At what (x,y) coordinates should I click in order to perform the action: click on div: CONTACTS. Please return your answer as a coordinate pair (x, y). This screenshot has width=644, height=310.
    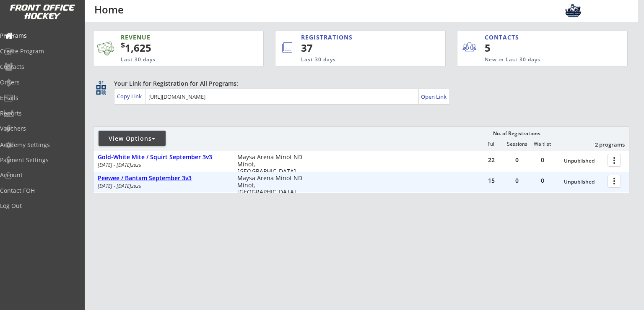
    Looking at the image, I should click on (504, 37).